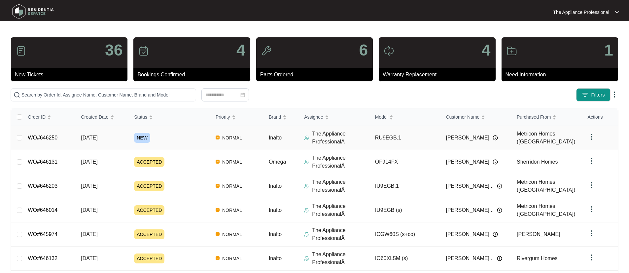 The image size is (629, 273). What do you see at coordinates (405, 234) in the screenshot?
I see `td: ICGW60S (s+co)` at bounding box center [405, 234].